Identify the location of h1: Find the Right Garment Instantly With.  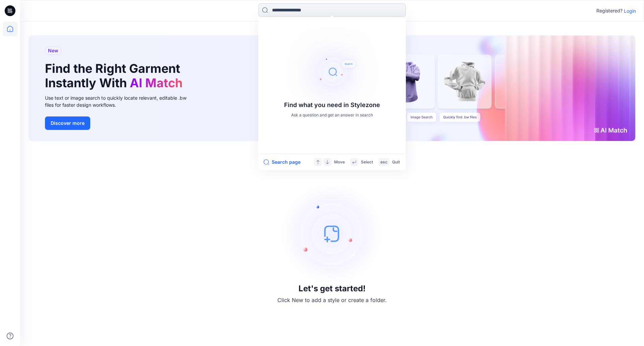
(115, 76).